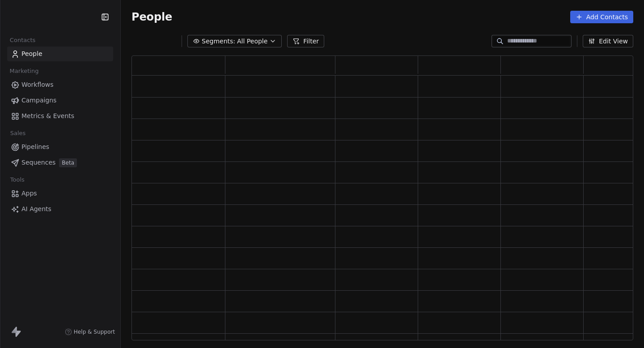 This screenshot has width=644, height=348. Describe the element at coordinates (38, 84) in the screenshot. I see `span: Workflows` at that location.